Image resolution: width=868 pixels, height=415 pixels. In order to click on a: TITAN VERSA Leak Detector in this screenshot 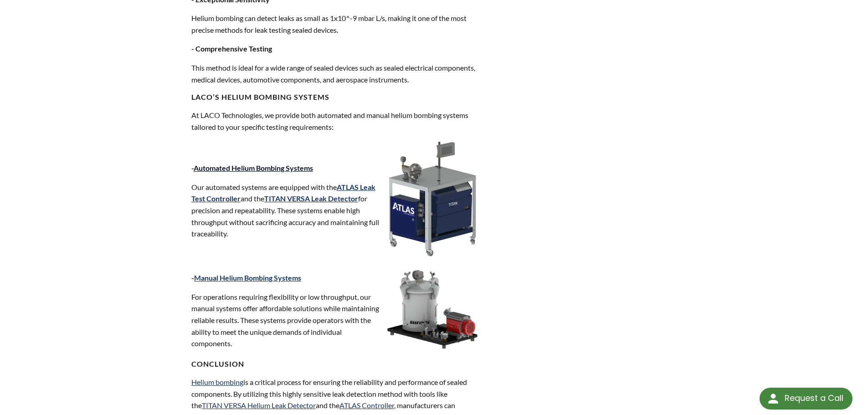, I will do `click(311, 199)`.